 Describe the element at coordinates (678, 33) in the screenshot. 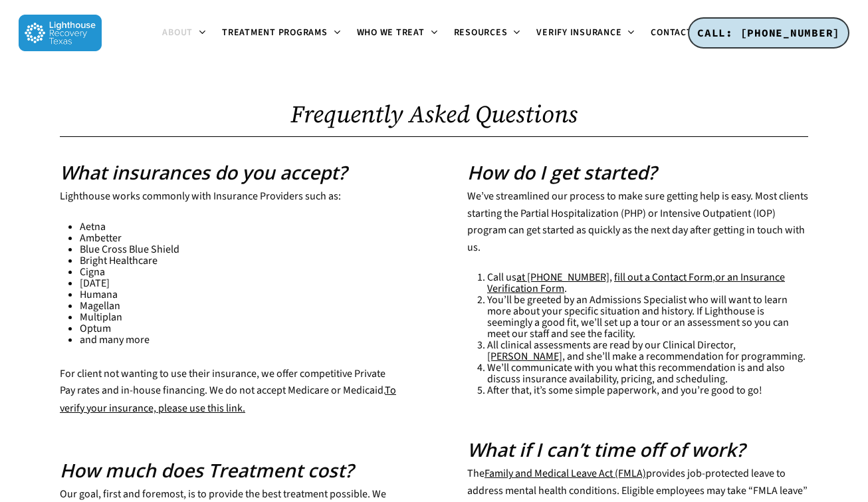

I see `a: Contact` at that location.